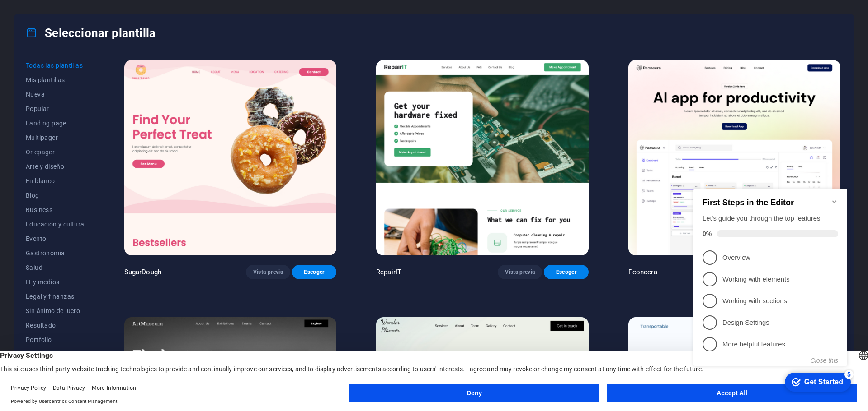  What do you see at coordinates (128, 206) in the screenshot?
I see `div: Get Started 5 items remaining, 0% complete` at bounding box center [128, 206].